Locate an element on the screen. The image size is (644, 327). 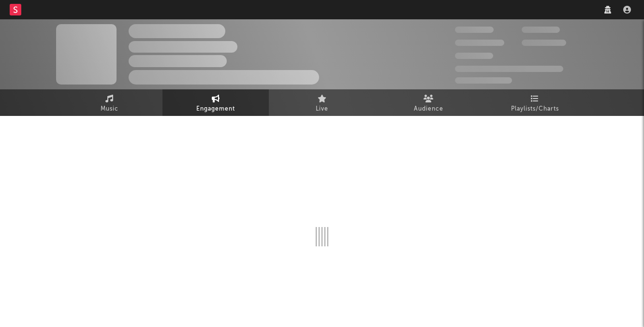
a: Engagement is located at coordinates (216, 103).